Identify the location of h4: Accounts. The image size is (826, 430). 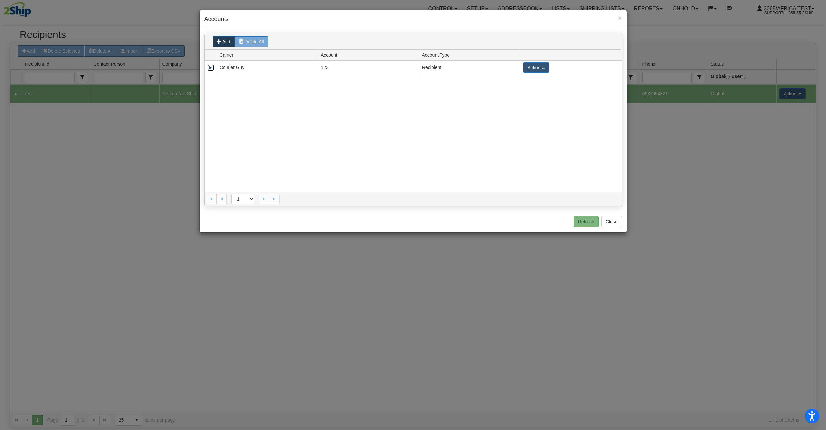
(413, 19).